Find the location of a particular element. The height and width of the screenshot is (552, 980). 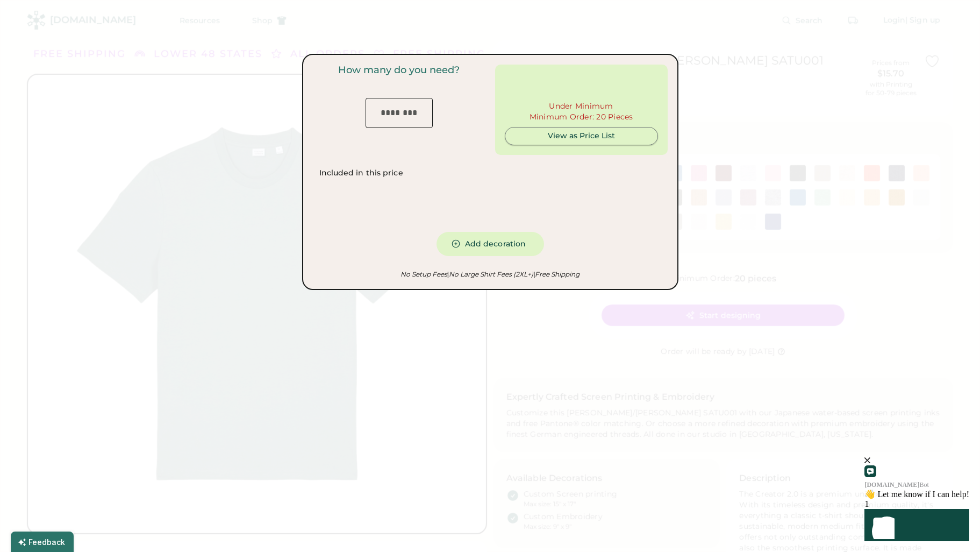

div: View as Price List is located at coordinates (581, 136).